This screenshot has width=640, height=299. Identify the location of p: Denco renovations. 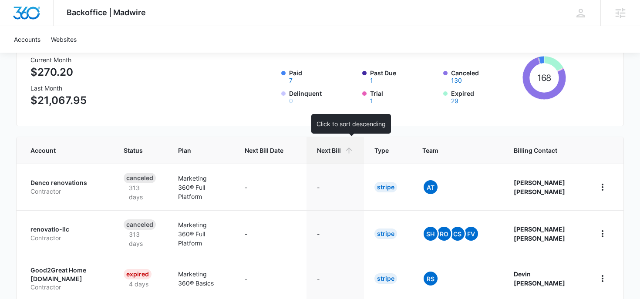
(67, 183).